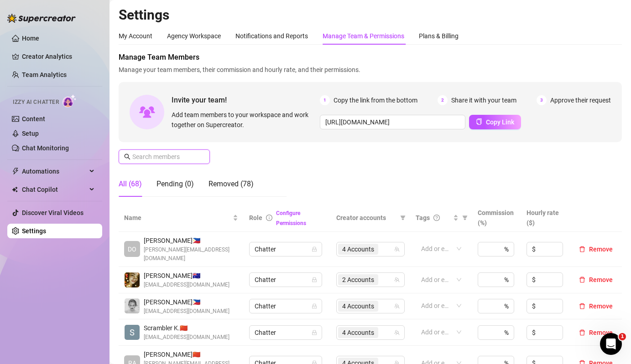 The height and width of the screenshot is (364, 631). I want to click on span: 2, so click(442, 101).